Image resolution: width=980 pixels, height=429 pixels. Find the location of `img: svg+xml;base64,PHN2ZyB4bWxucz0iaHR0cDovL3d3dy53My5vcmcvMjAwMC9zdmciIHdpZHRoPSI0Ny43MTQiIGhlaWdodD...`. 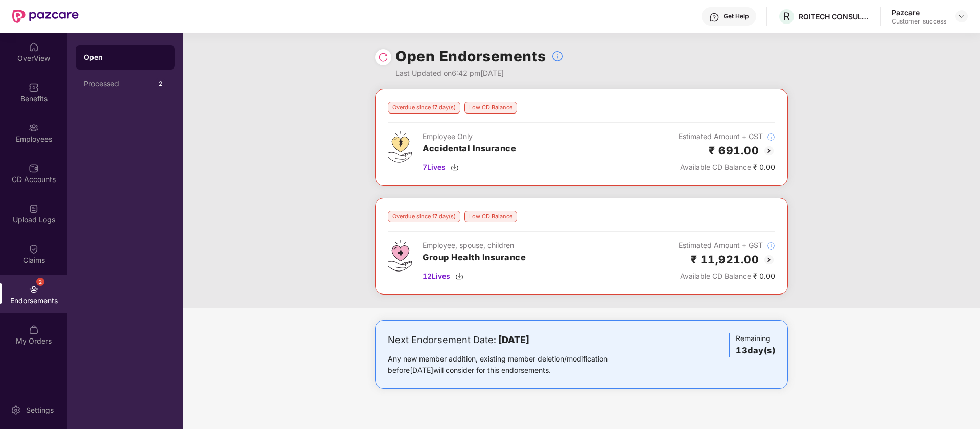

img: svg+xml;base64,PHN2ZyB4bWxucz0iaHR0cDovL3d3dy53My5vcmcvMjAwMC9zdmciIHdpZHRoPSI0Ny43MTQiIGhlaWdodD... is located at coordinates (400, 256).